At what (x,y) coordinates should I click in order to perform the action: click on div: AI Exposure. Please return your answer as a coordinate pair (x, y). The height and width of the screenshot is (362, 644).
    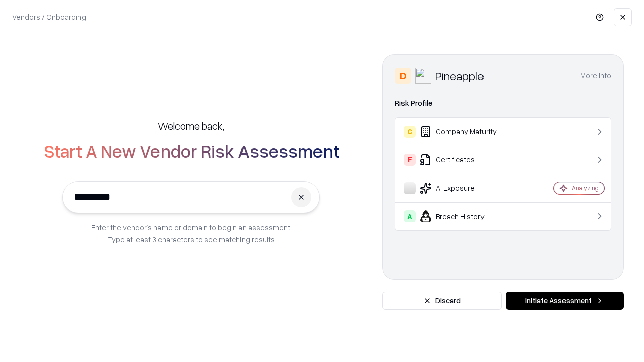
    Looking at the image, I should click on (463, 188).